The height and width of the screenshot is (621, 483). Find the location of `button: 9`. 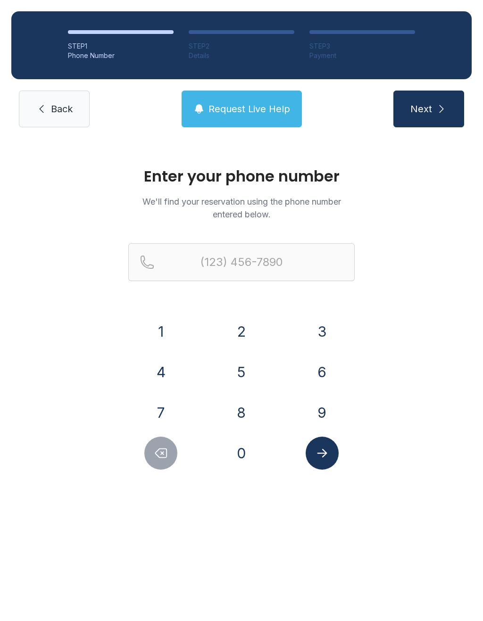

button: 9 is located at coordinates (322, 412).